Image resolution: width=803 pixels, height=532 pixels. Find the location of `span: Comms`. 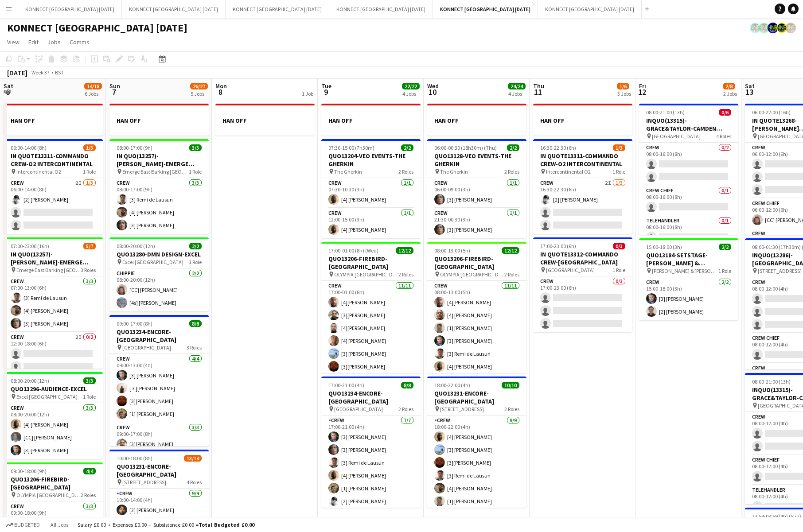

span: Comms is located at coordinates (79, 42).